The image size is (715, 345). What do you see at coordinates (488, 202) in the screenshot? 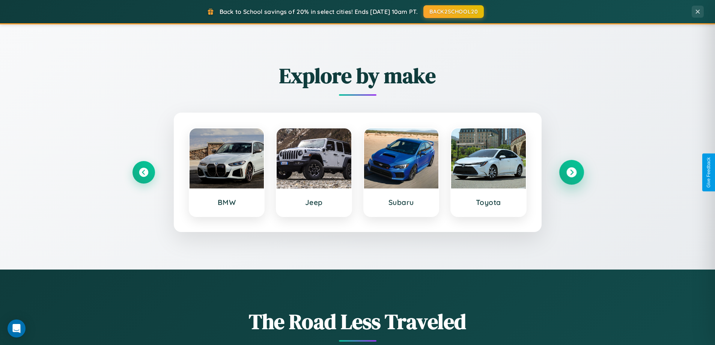
I see `h3: Toyota` at bounding box center [488, 202].